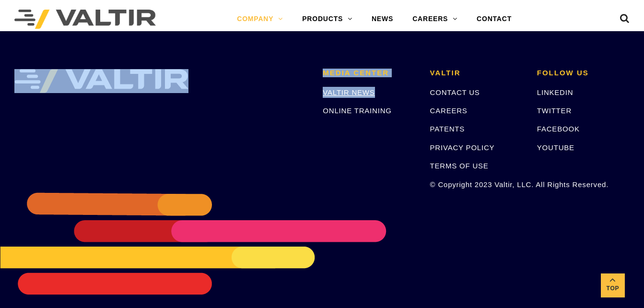  Describe the element at coordinates (447, 129) in the screenshot. I see `a: PATENTS` at that location.